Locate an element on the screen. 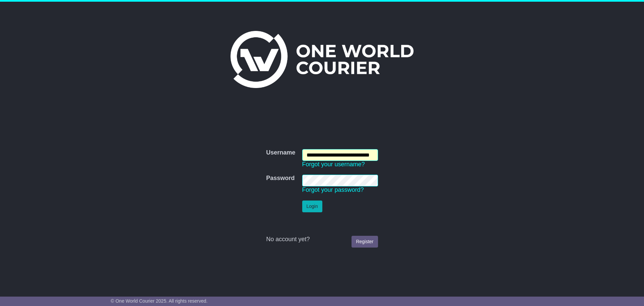 The image size is (644, 306). button: Login is located at coordinates (313, 206).